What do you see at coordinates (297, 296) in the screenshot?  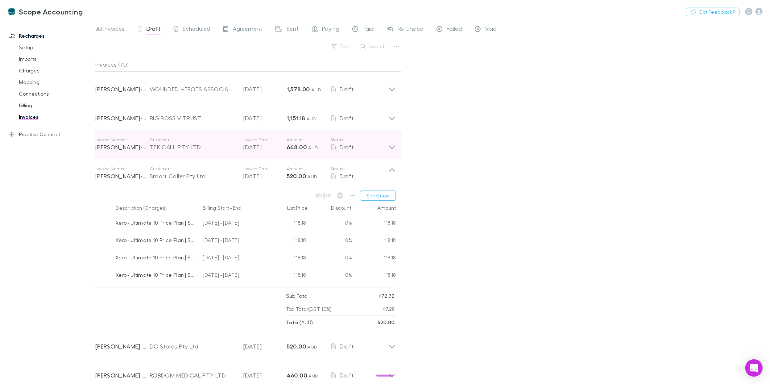 I see `p: Sub Total` at bounding box center [297, 296].